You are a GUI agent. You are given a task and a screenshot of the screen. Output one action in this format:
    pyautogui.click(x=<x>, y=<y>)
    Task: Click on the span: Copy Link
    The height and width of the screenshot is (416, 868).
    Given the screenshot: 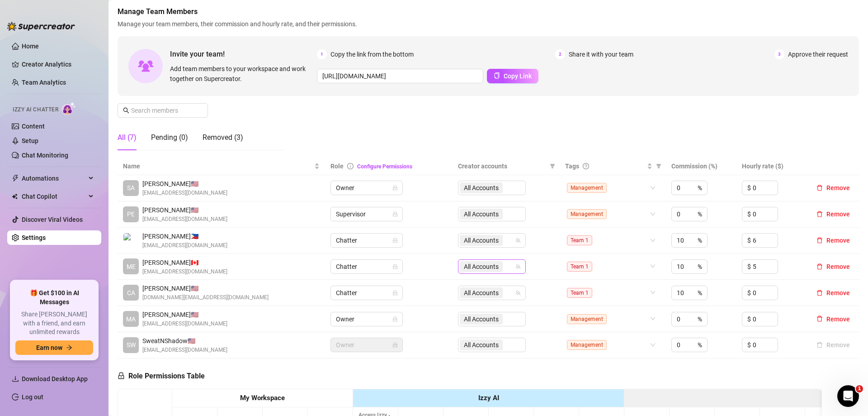 What is the action you would take?
    pyautogui.click(x=518, y=76)
    